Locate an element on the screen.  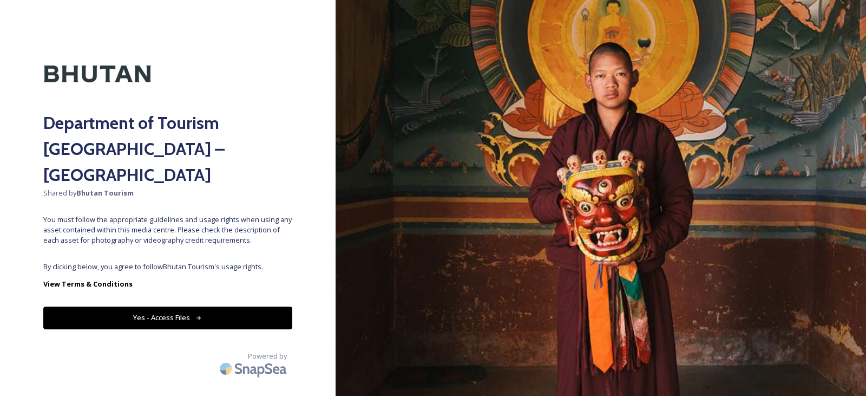
strong: Bhutan Tourism is located at coordinates (105, 193).